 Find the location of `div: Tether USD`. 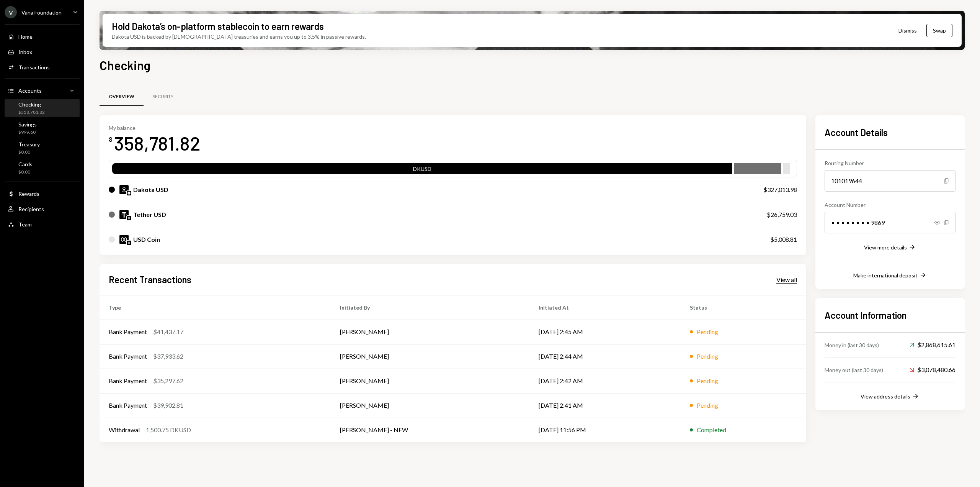

div: Tether USD is located at coordinates (149, 215).